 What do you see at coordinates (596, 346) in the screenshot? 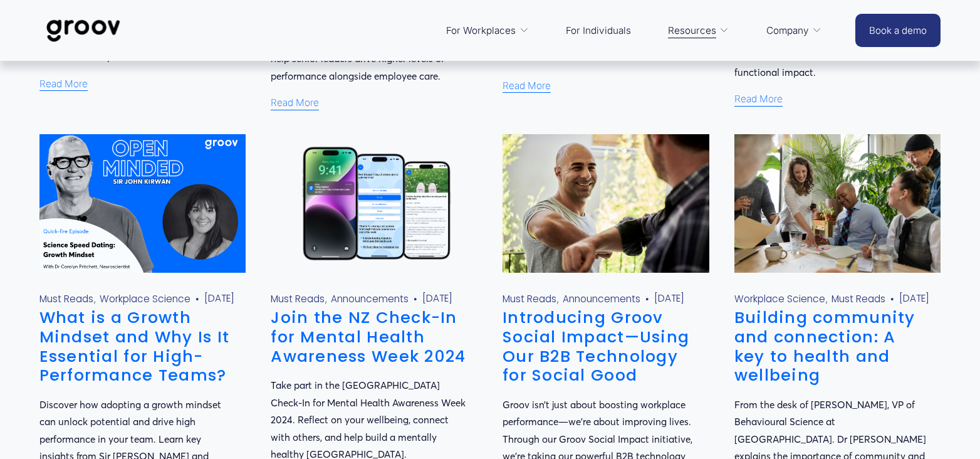
I see `a: Introducing Groov Social Impact—Using Our B2B Technology for Social Good` at bounding box center [596, 346].